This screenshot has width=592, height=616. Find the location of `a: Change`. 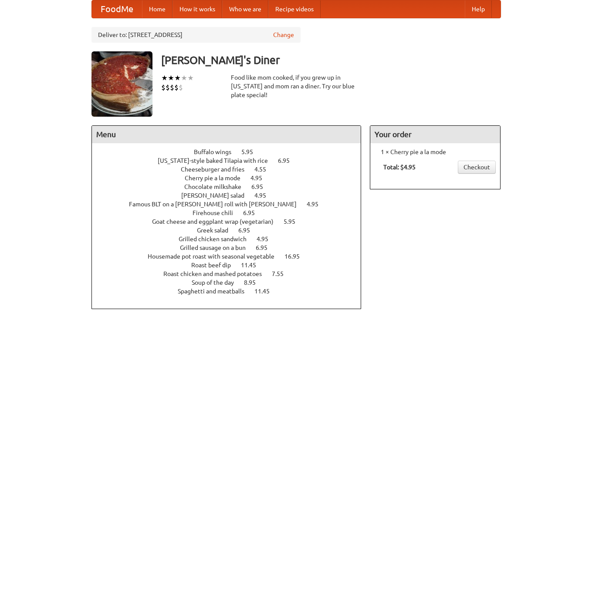

a: Change is located at coordinates (284, 35).